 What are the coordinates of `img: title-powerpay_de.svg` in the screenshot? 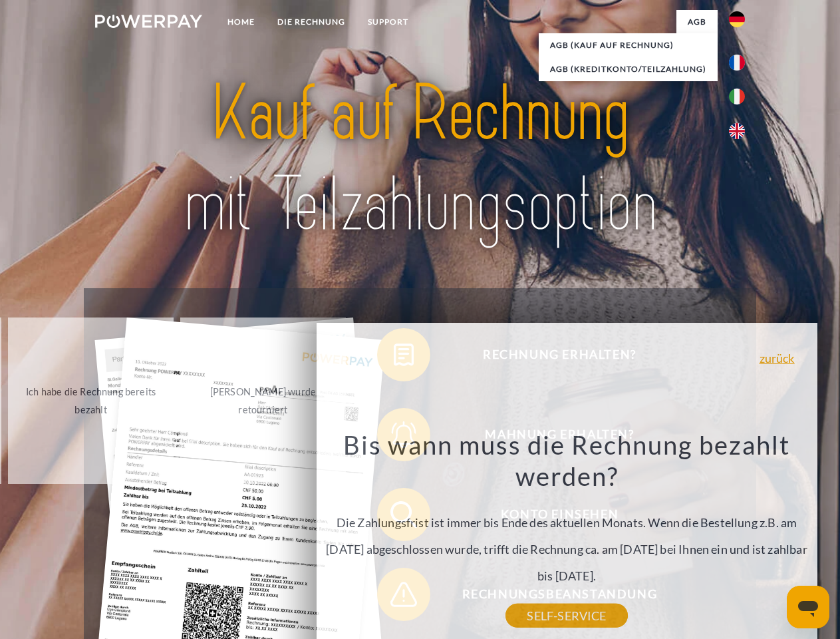 It's located at (420, 159).